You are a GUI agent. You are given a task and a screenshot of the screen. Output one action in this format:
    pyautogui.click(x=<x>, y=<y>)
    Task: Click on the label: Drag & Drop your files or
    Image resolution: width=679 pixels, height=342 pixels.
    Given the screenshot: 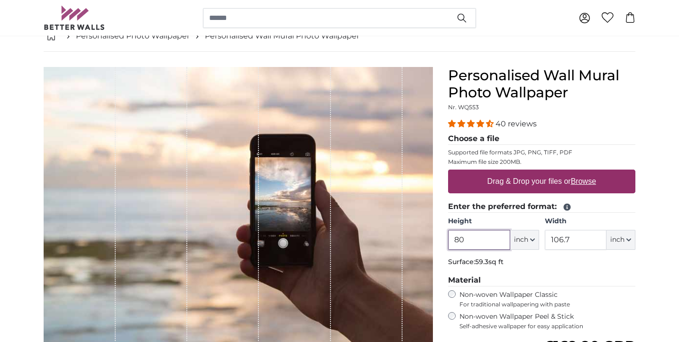 What is the action you would take?
    pyautogui.click(x=542, y=181)
    